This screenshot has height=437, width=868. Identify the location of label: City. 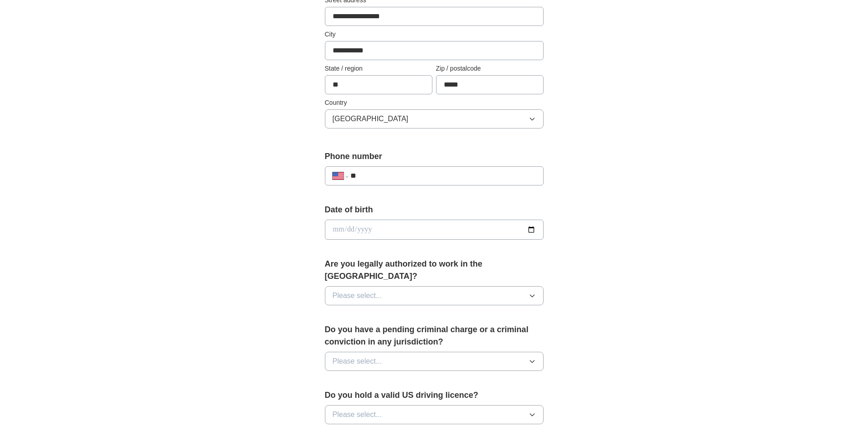
(434, 34).